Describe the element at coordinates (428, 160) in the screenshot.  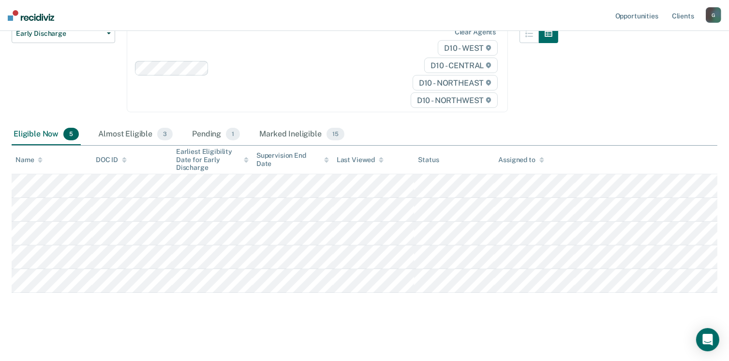
I see `div: Status` at that location.